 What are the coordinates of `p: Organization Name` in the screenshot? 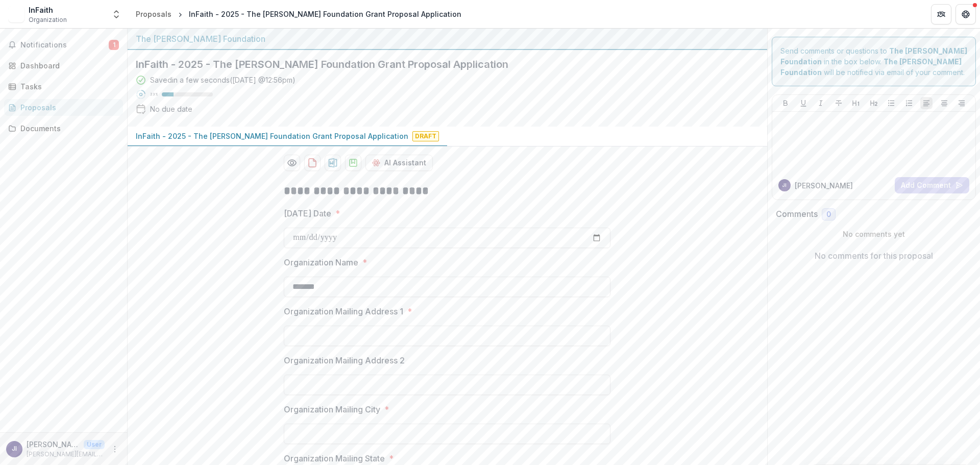 It's located at (321, 263).